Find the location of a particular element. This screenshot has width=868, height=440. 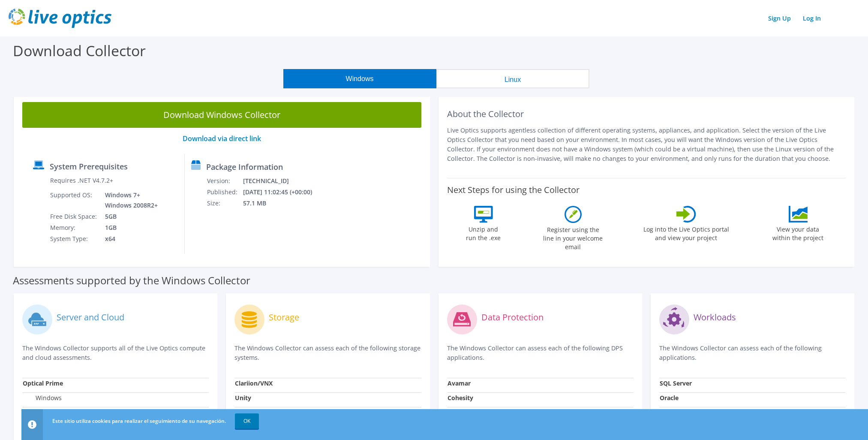

a: Log In is located at coordinates (812, 18).